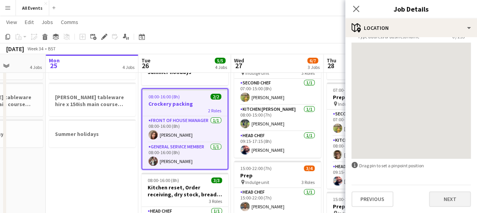  I want to click on span: Wed, so click(239, 61).